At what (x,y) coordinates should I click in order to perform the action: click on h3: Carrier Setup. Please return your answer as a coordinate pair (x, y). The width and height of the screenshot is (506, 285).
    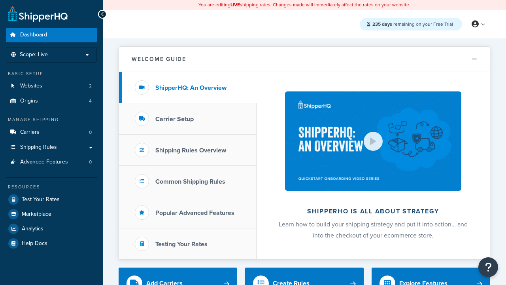
    Looking at the image, I should click on (174, 119).